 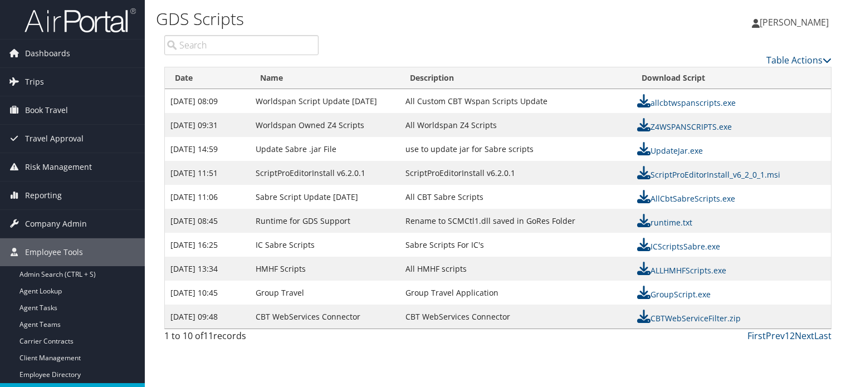 What do you see at coordinates (689, 318) in the screenshot?
I see `a: CBTWebServiceFilter.zip` at bounding box center [689, 318].